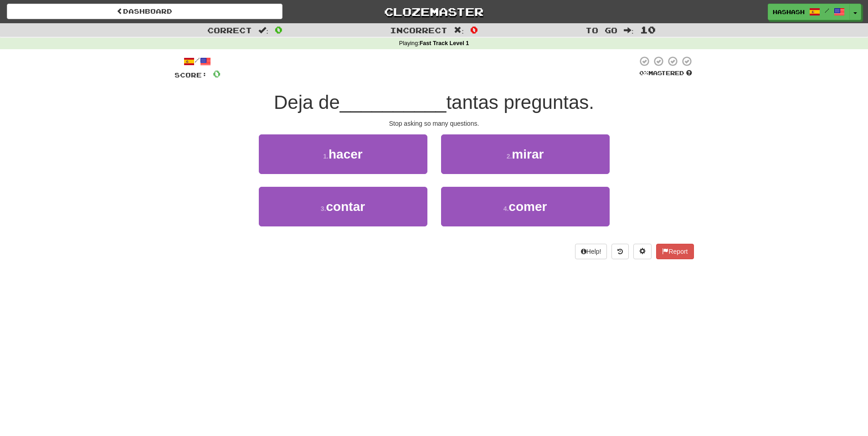 The width and height of the screenshot is (868, 436). Describe the element at coordinates (307, 102) in the screenshot. I see `span: Deja de` at that location.